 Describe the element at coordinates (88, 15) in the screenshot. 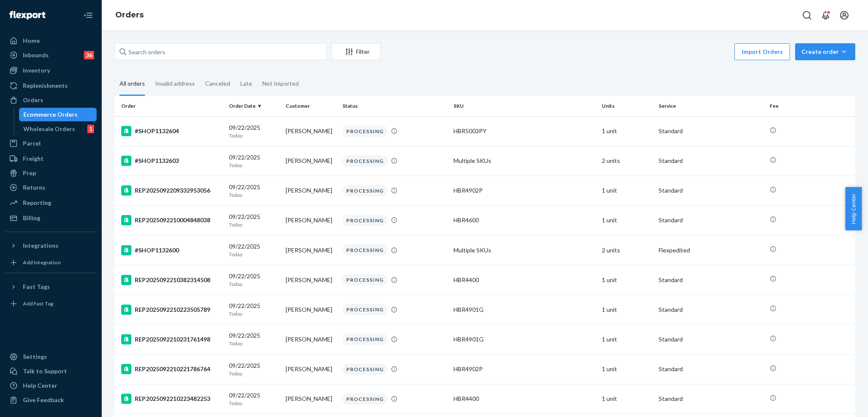

I see `button: Close Navigation` at that location.